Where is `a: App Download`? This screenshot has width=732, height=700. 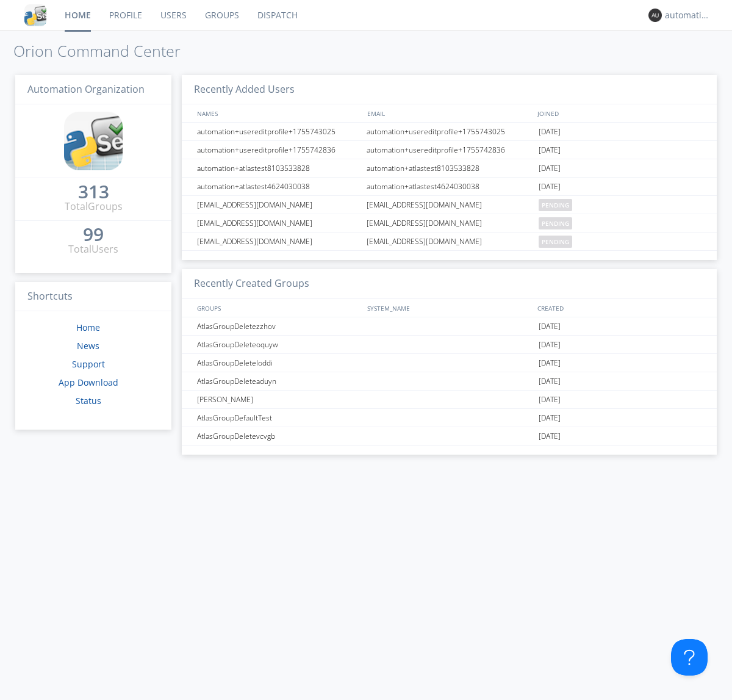
a: App Download is located at coordinates (89, 382).